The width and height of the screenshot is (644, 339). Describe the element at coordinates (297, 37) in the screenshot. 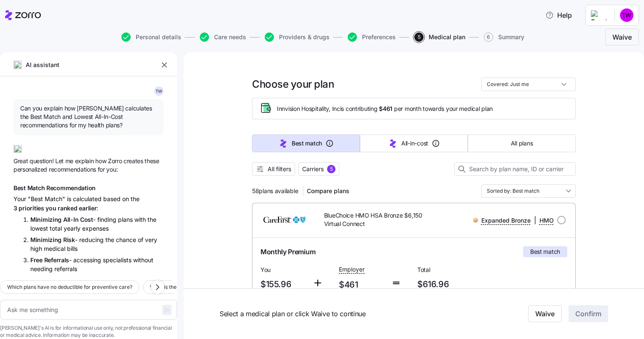

I see `button: Providers & drugs` at that location.